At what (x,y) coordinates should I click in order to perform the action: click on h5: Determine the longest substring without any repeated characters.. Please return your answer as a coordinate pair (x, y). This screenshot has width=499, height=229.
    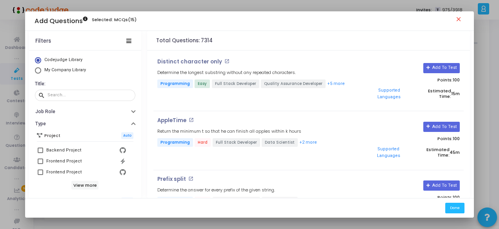
    Looking at the image, I should click on (226, 73).